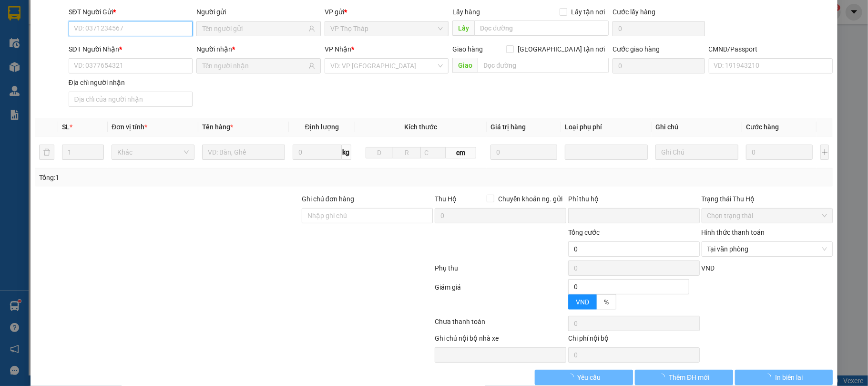 This screenshot has width=868, height=386. I want to click on button: In biên lai, so click(784, 377).